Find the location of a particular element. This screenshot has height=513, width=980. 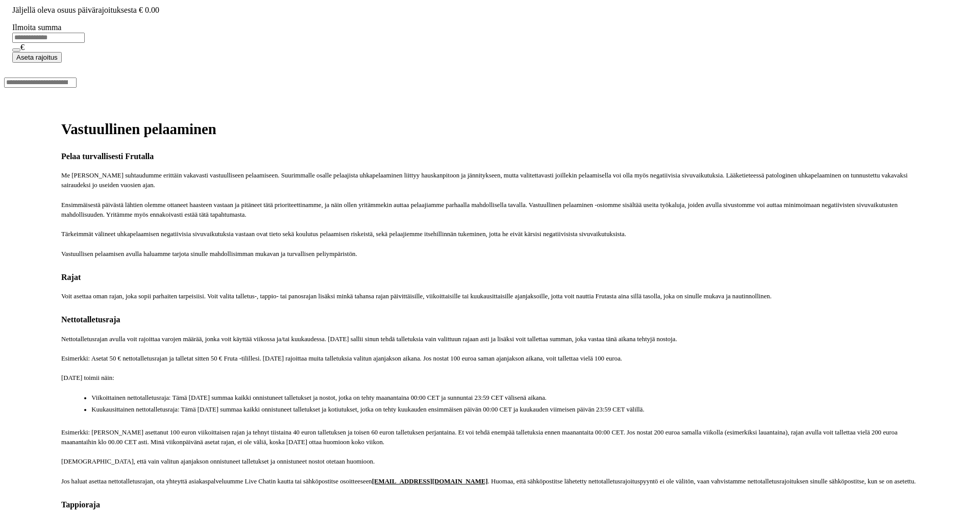

h1: Vastuullinen pelaaminen is located at coordinates (490, 129).